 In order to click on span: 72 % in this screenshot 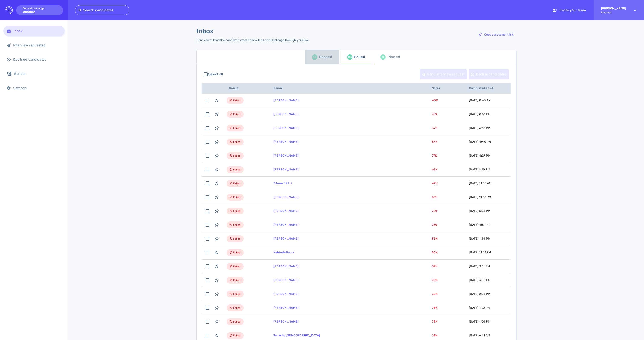, I will do `click(435, 211)`.